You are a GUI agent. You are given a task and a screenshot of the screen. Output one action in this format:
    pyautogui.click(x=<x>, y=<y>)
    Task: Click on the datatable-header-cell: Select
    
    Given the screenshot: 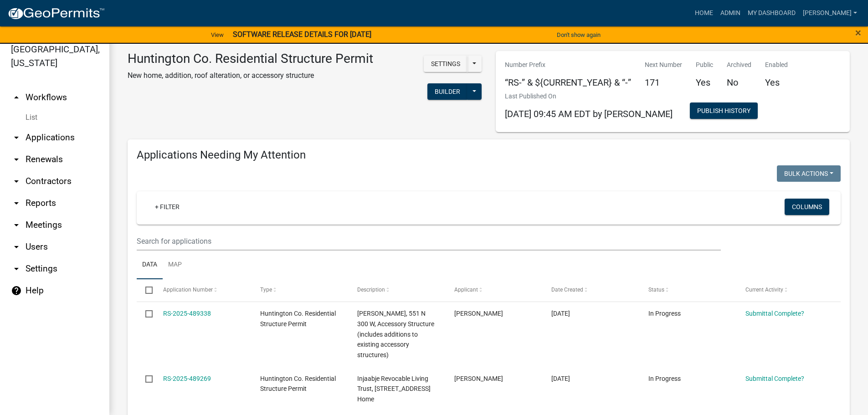 What is the action you would take?
    pyautogui.click(x=146, y=290)
    